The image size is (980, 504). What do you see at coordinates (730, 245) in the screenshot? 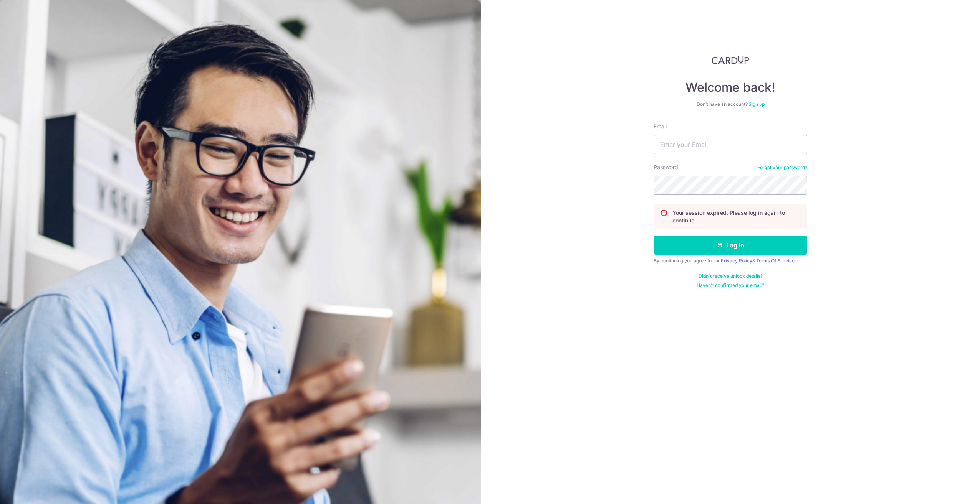
I see `button: Log in` at bounding box center [730, 245].